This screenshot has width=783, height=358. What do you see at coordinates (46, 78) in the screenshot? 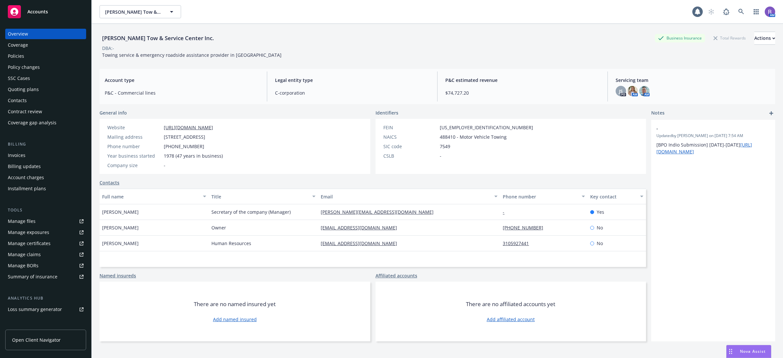
I see `a: SSC Cases` at bounding box center [46, 78].